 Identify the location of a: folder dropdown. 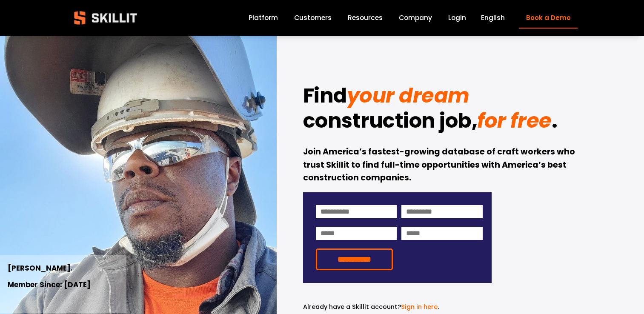
(365, 18).